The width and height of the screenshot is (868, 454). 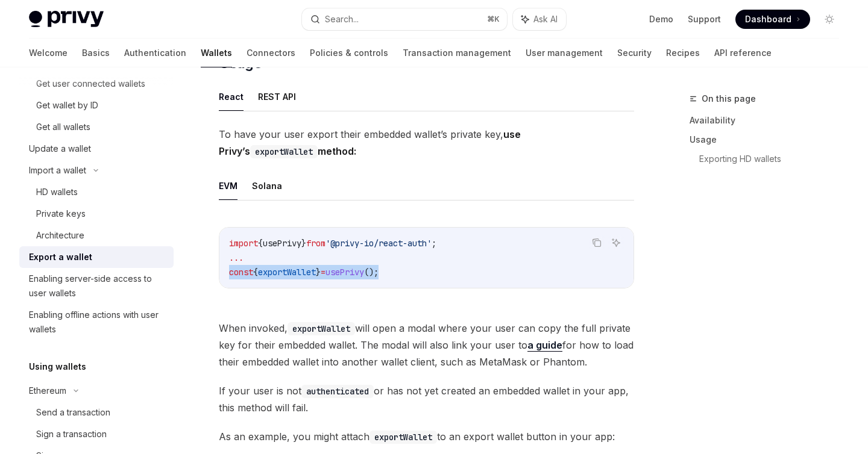 What do you see at coordinates (96, 236) in the screenshot?
I see `a: Architecture` at bounding box center [96, 236].